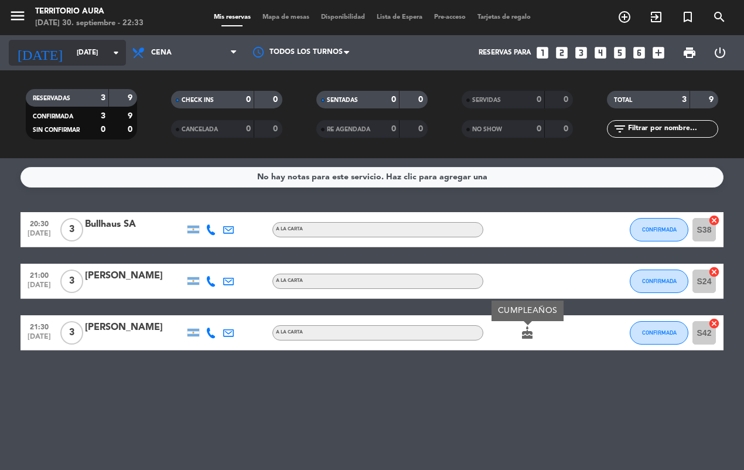 This screenshot has height=470, width=744. What do you see at coordinates (349, 130) in the screenshot?
I see `span: RE AGENDADA` at bounding box center [349, 130].